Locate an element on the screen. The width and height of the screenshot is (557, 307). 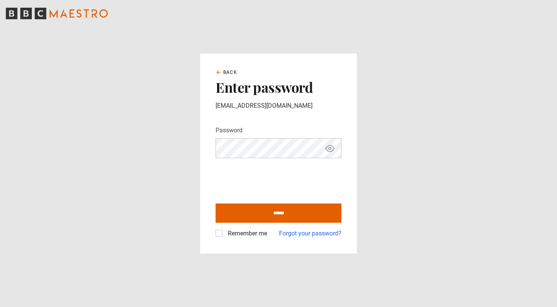
label: Remember me is located at coordinates (246, 234).